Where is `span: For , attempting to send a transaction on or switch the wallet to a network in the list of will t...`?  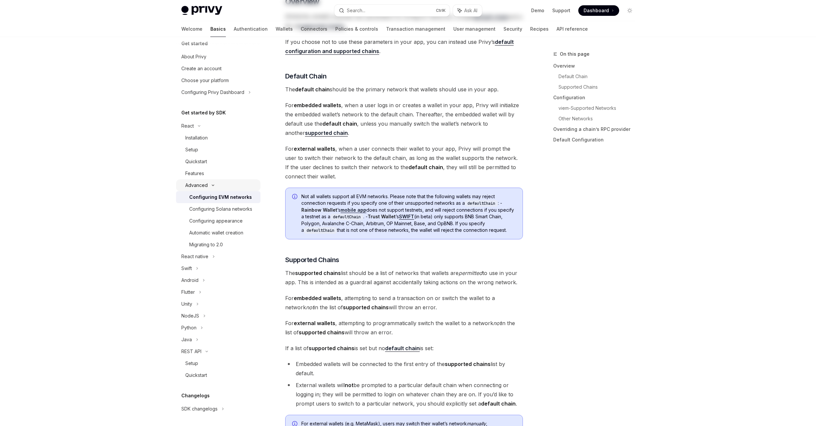 span: For , attempting to send a transaction on or switch the wallet to a network in the list of will t... is located at coordinates (404, 303).